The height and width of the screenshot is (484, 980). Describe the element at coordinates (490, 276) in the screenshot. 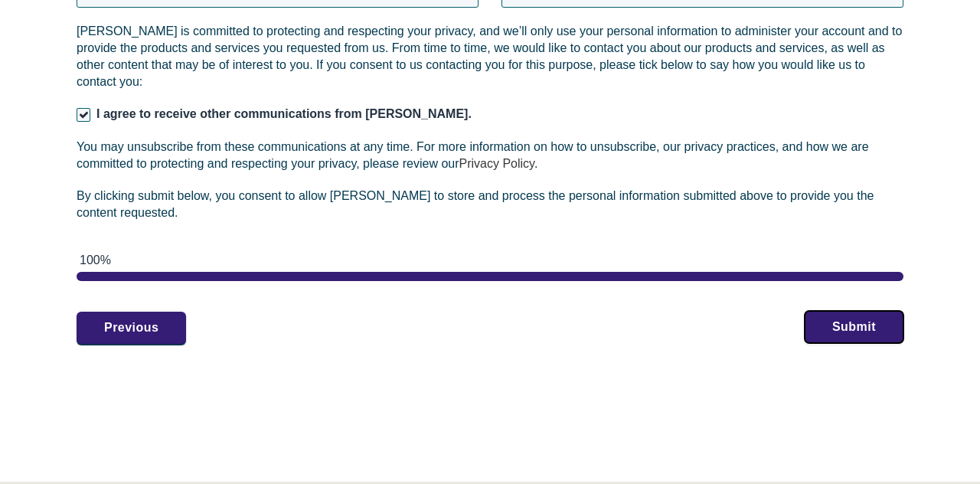

I see `div: page 2 of 2` at that location.